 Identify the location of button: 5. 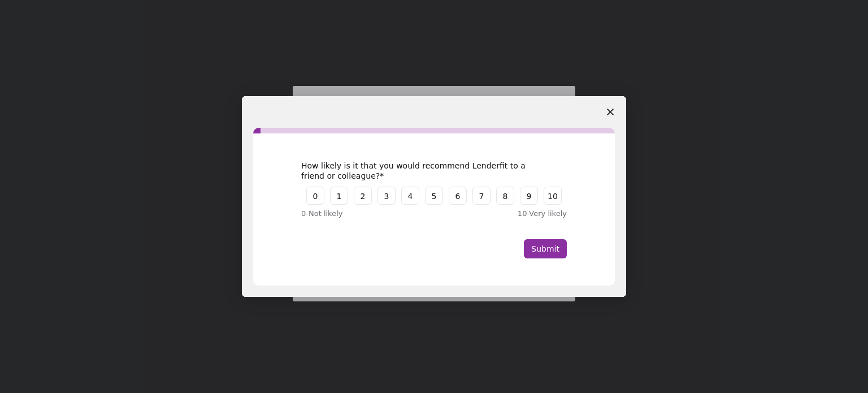
(434, 196).